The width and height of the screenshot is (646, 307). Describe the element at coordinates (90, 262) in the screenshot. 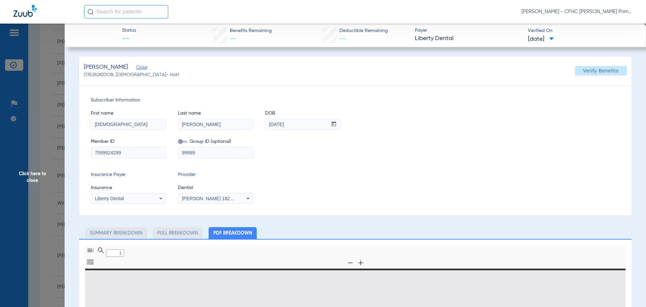

I see `svg: Tools` at that location.